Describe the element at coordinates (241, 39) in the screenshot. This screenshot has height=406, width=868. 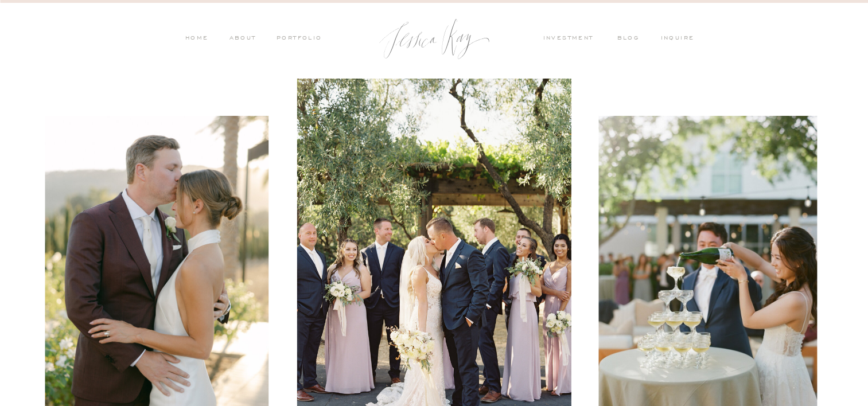
I see `a: ABOUT` at that location.